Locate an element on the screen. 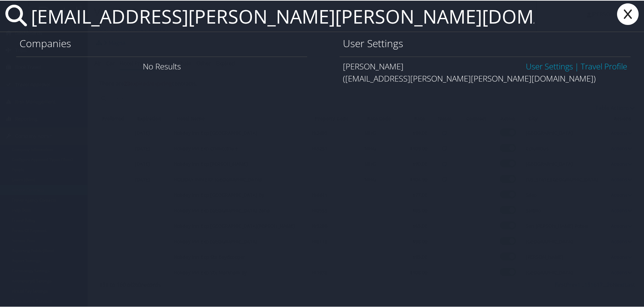  a: View OBT Profile is located at coordinates (604, 65).